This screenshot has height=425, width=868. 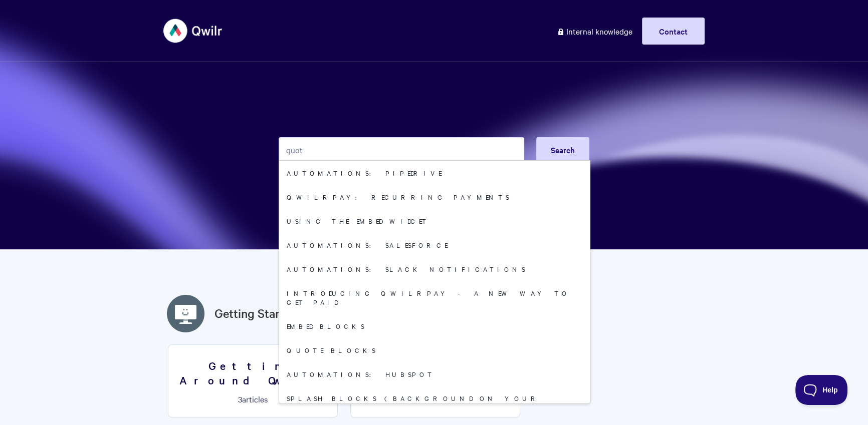 What do you see at coordinates (255, 314) in the screenshot?
I see `a: Getting Started` at bounding box center [255, 314].